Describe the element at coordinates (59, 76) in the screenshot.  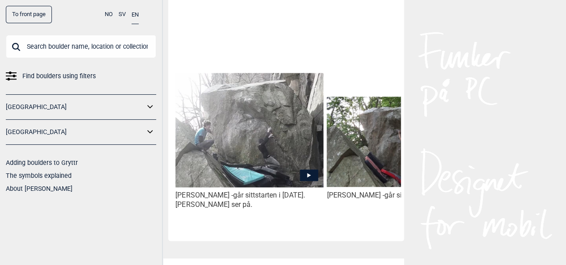
I see `span: Find boulders using filters` at that location.